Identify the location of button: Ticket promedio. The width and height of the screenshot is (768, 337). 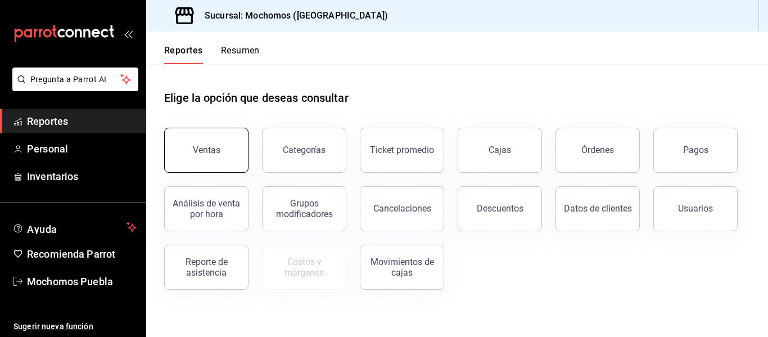
(402, 150).